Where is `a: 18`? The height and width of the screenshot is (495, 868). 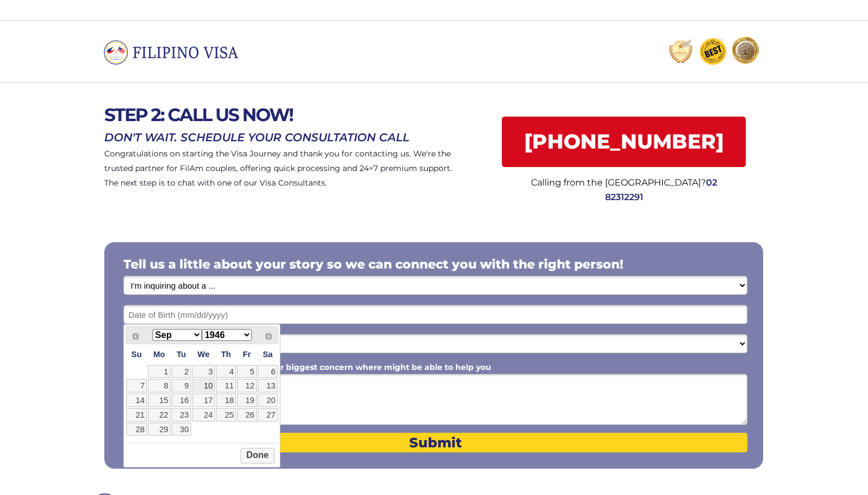
a: 18 is located at coordinates (225, 400).